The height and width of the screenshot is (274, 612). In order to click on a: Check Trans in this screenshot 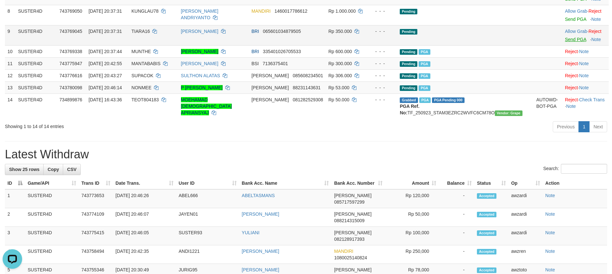, I will do `click(592, 100)`.